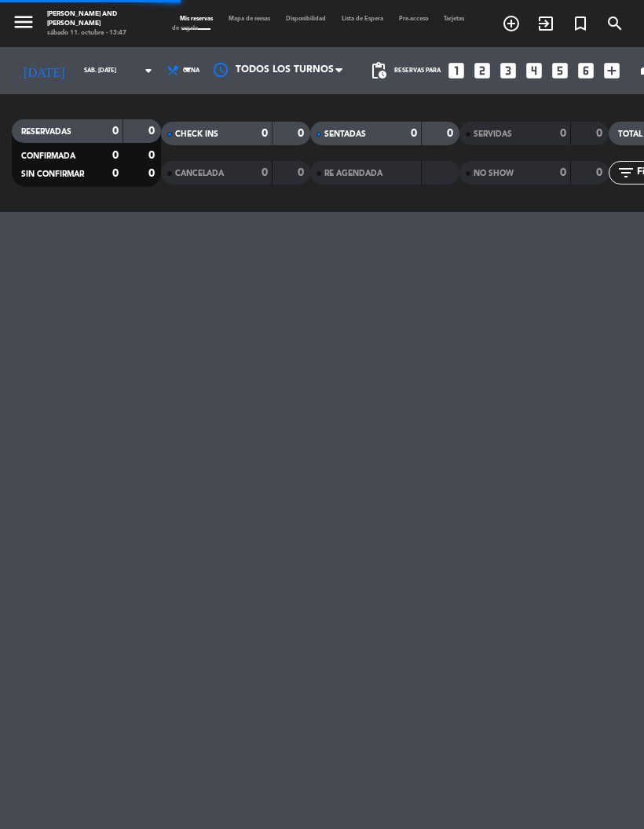 This screenshot has width=644, height=829. Describe the element at coordinates (46, 132) in the screenshot. I see `span: RESERVADAS` at that location.